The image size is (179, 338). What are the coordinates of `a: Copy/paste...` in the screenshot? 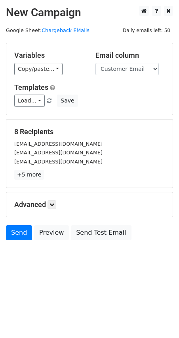 It's located at (38, 69).